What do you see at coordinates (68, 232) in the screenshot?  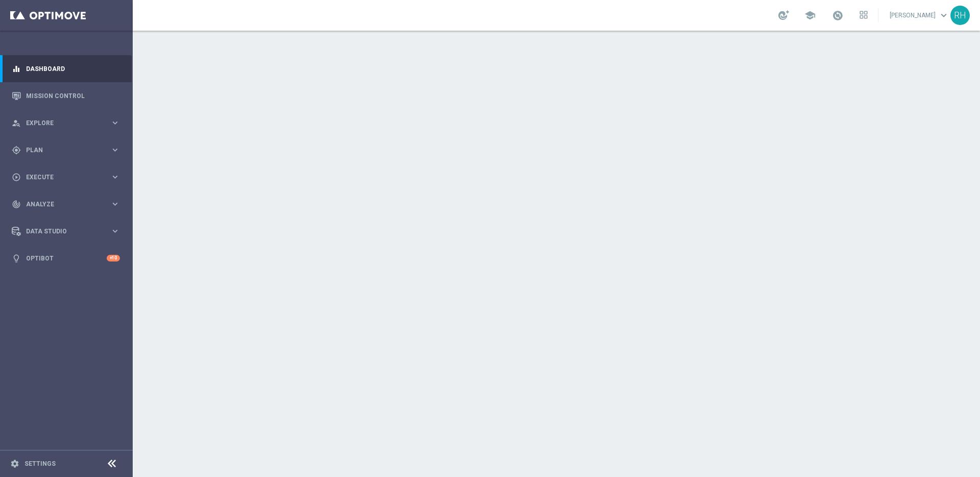 I see `span: Data Studio` at bounding box center [68, 232].